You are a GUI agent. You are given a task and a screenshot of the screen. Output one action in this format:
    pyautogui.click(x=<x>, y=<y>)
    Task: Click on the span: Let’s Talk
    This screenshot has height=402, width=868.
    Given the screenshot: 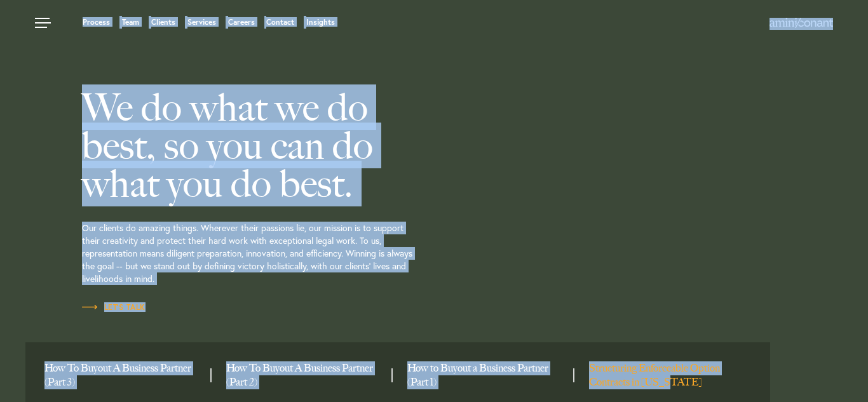 What is the action you would take?
    pyautogui.click(x=114, y=307)
    